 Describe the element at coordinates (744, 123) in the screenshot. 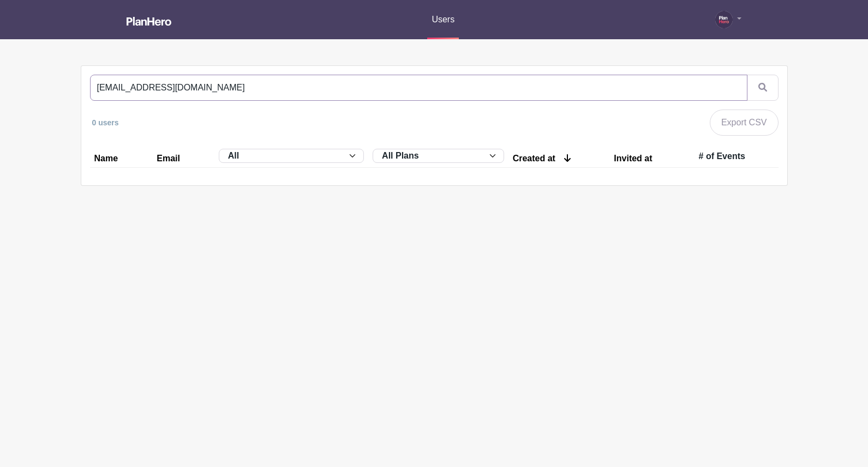

I see `a: Export CSV` at that location.